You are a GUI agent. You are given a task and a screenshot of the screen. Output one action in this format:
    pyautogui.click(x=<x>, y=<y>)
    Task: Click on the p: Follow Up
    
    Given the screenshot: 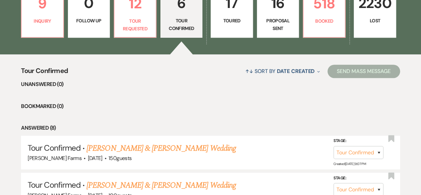 What is the action you would take?
    pyautogui.click(x=89, y=21)
    